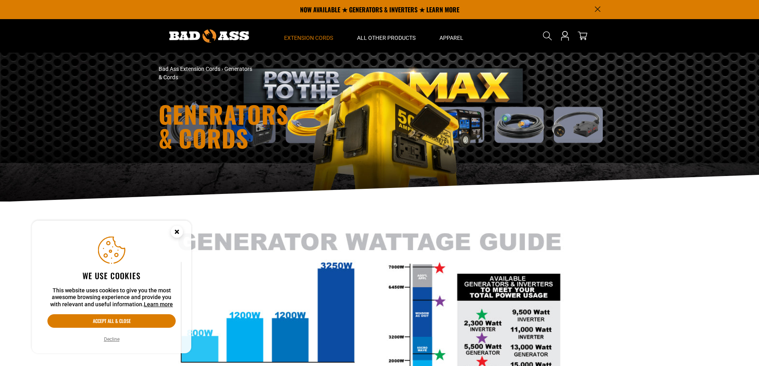  Describe the element at coordinates (386, 36) in the screenshot. I see `summary: All Other Products` at that location.